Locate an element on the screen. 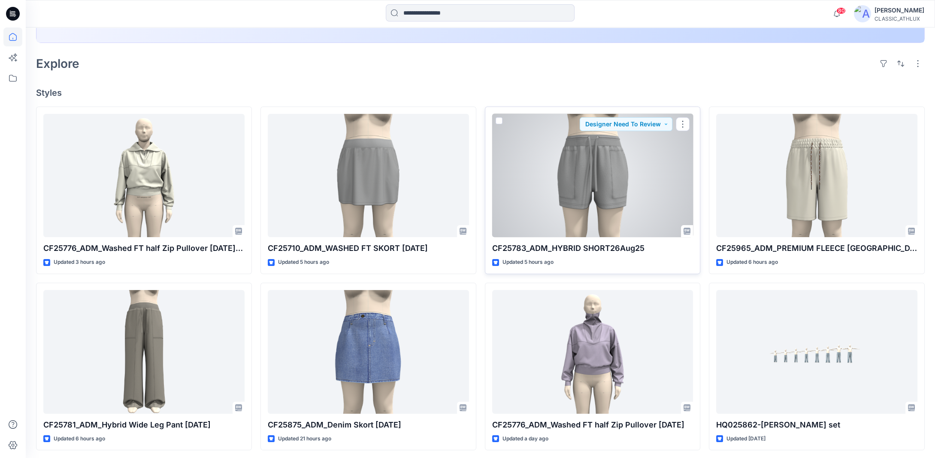 The height and width of the screenshot is (458, 935). a: HQ025862-BAGGY DENIM JEAN-Size set is located at coordinates (817, 352).